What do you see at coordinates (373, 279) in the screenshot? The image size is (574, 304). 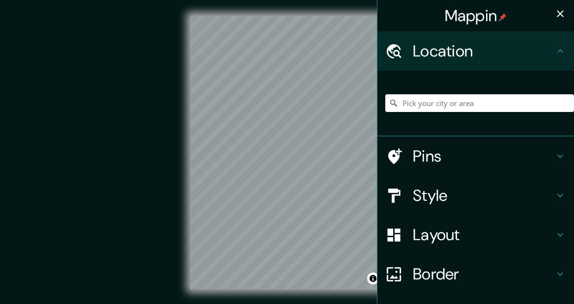 I see `button: Toggle attribution` at bounding box center [373, 279].